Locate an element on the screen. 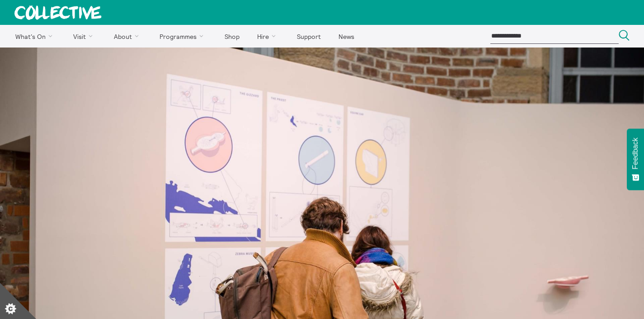 The width and height of the screenshot is (644, 319). a: Hire is located at coordinates (268, 36).